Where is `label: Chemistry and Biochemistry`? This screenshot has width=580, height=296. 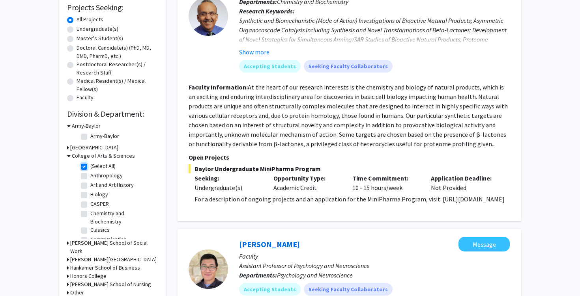 label: Chemistry and Biochemistry is located at coordinates (123, 218).